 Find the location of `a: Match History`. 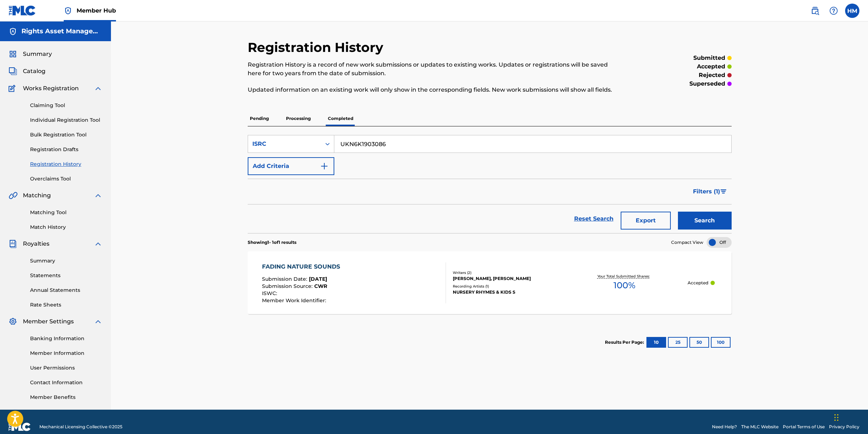

a: Match History is located at coordinates (66, 227).